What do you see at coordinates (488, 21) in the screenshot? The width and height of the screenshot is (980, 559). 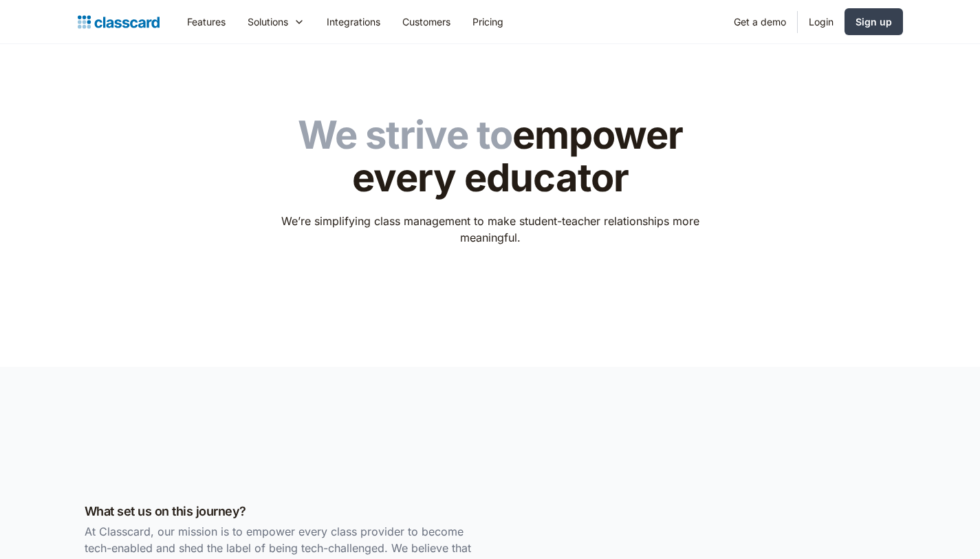 I see `a: Pricing` at bounding box center [488, 21].